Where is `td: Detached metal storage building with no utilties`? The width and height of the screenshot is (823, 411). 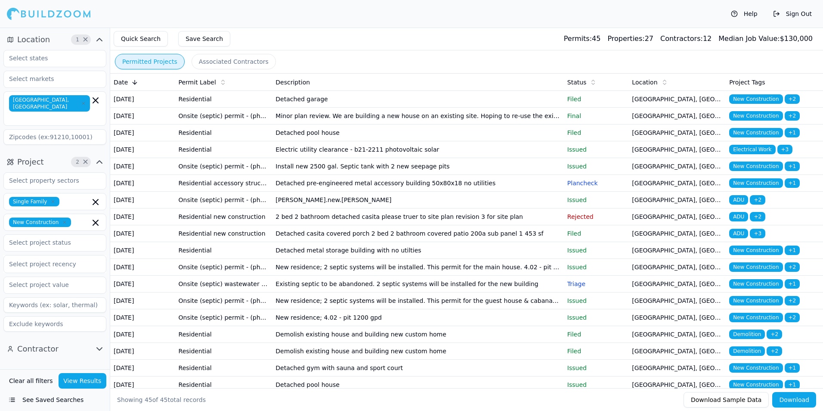 td: Detached metal storage building with no utilties is located at coordinates (418, 250).